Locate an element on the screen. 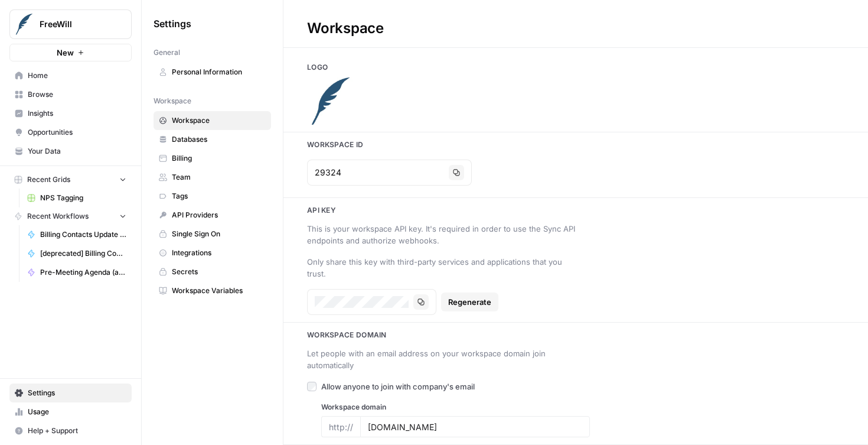  span: Regenerate is located at coordinates (469, 302).